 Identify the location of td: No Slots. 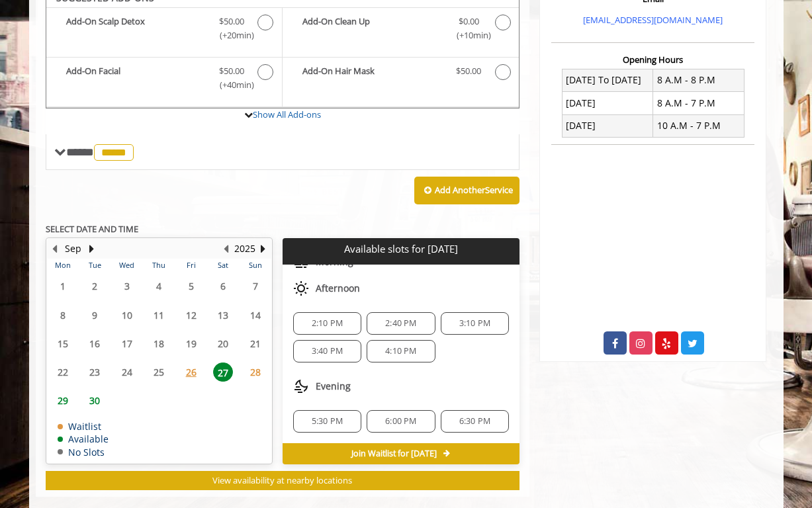
(83, 452).